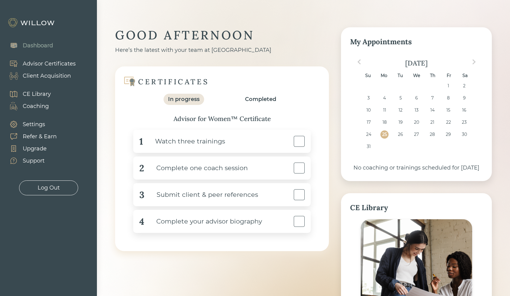 Image resolution: width=510 pixels, height=296 pixels. Describe the element at coordinates (36, 106) in the screenshot. I see `div: Coaching` at that location.